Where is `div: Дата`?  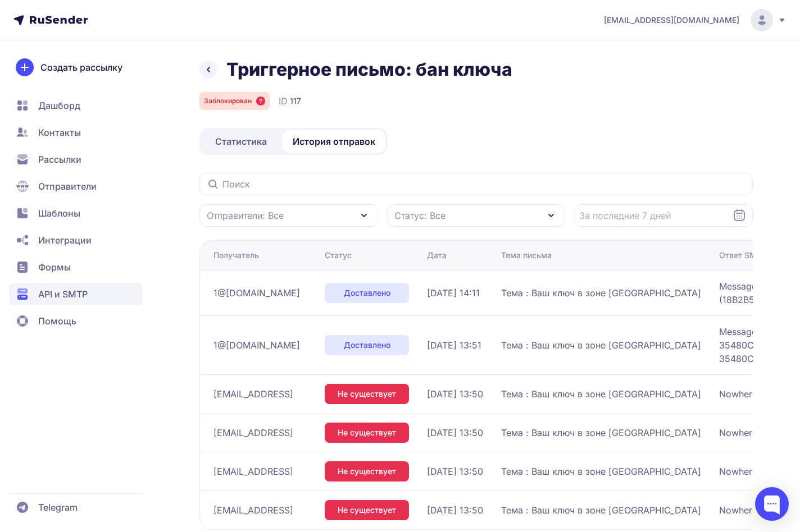
div: Дата is located at coordinates (437, 255).